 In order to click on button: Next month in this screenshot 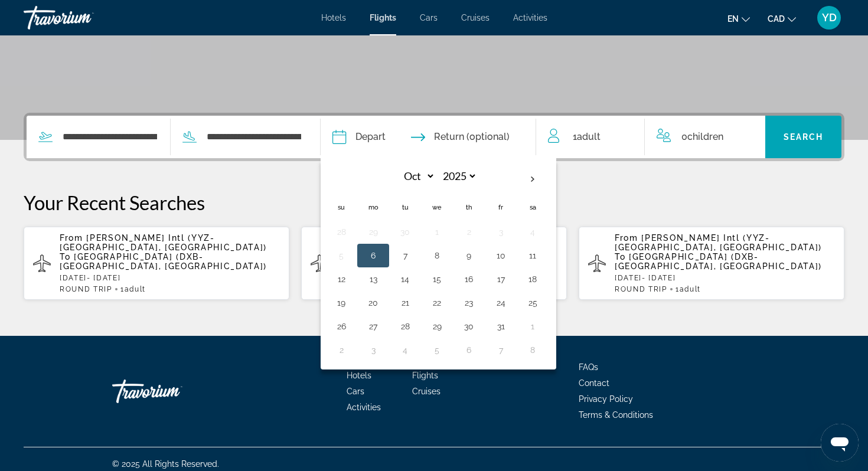, I will do `click(533, 180)`.